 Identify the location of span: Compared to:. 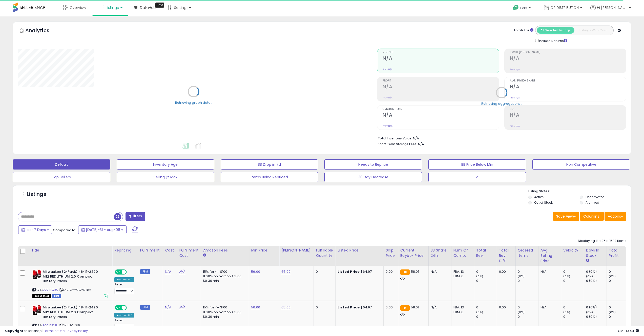
(64, 230).